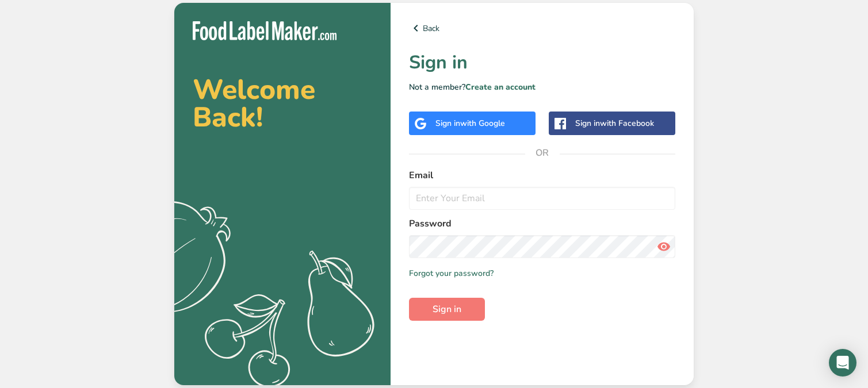 Image resolution: width=868 pixels, height=388 pixels. What do you see at coordinates (542, 86) in the screenshot?
I see `p: Not a member?` at bounding box center [542, 86].